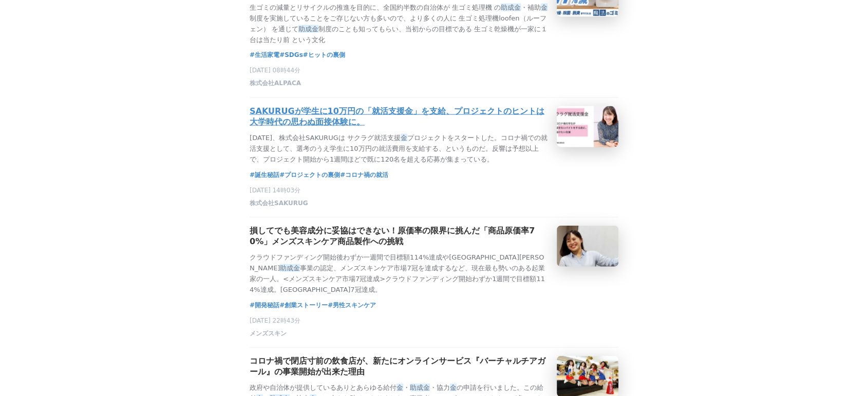 This screenshot has height=396, width=868. What do you see at coordinates (279, 205) in the screenshot?
I see `a: 株式会社SAKURUG` at bounding box center [279, 205].